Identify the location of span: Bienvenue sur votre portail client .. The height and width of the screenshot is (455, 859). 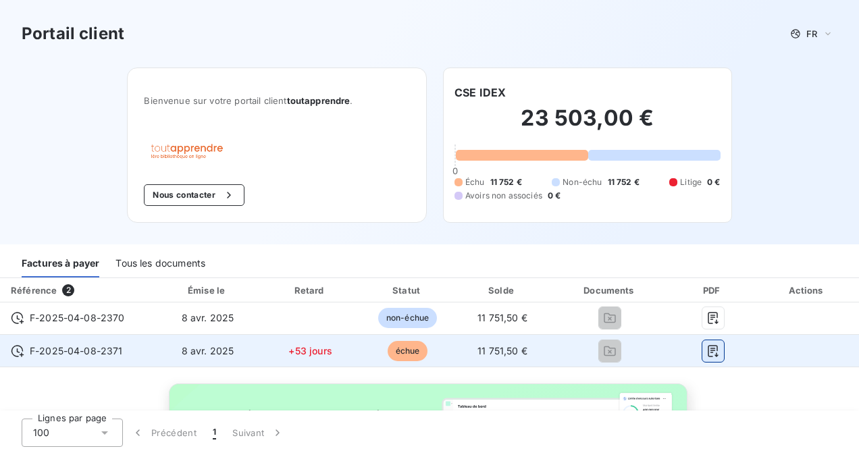
(277, 101).